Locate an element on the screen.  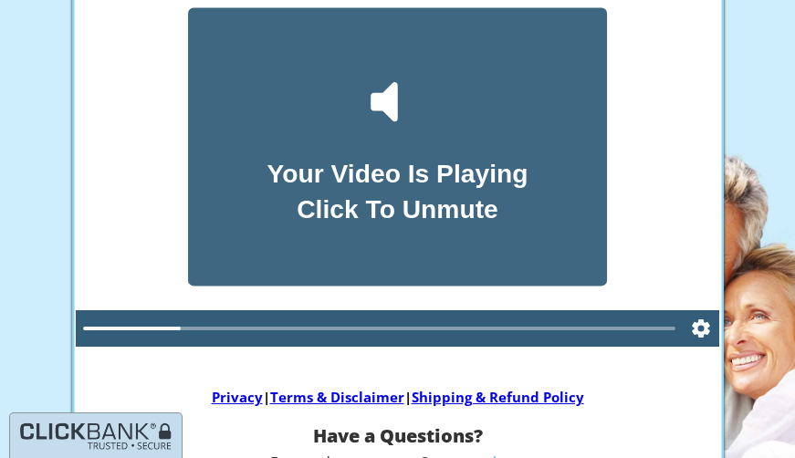
button: Settings is located at coordinates (701, 329).